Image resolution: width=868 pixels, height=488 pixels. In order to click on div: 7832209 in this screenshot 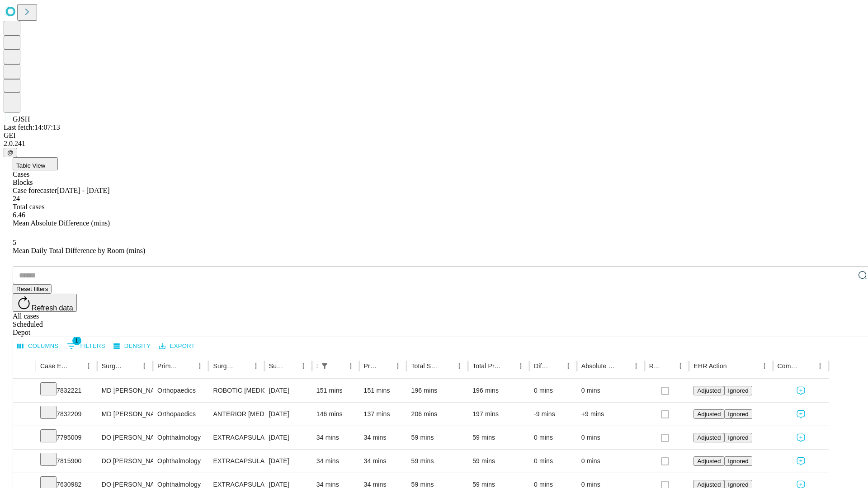, I will do `click(66, 414)`.